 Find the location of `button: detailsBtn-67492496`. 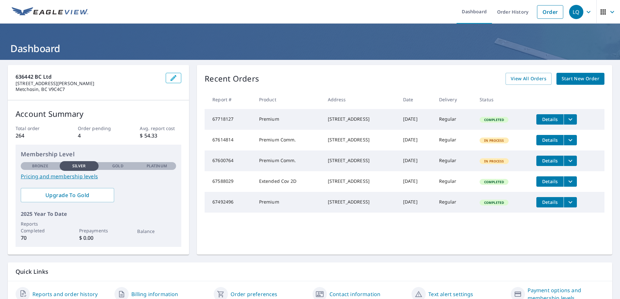

button: detailsBtn-67492496 is located at coordinates (550, 203).